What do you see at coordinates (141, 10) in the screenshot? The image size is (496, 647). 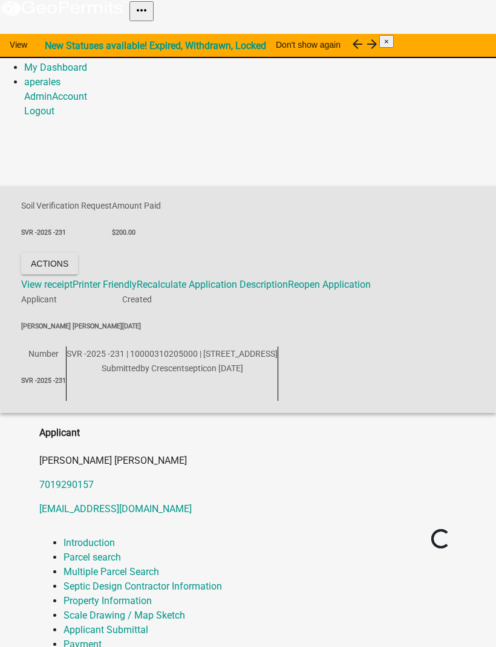 I see `i: more_horiz` at bounding box center [141, 10].